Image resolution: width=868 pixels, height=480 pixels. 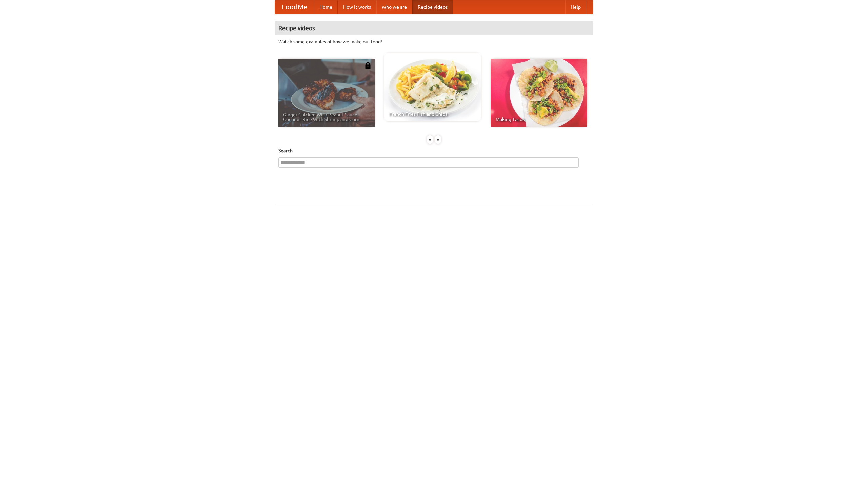 I want to click on img: 483408.png, so click(x=368, y=65).